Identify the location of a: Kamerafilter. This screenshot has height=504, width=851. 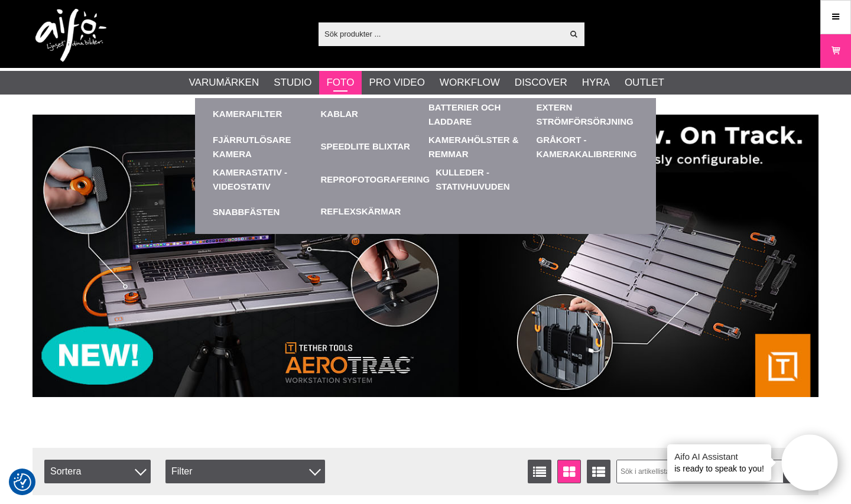
(247, 114).